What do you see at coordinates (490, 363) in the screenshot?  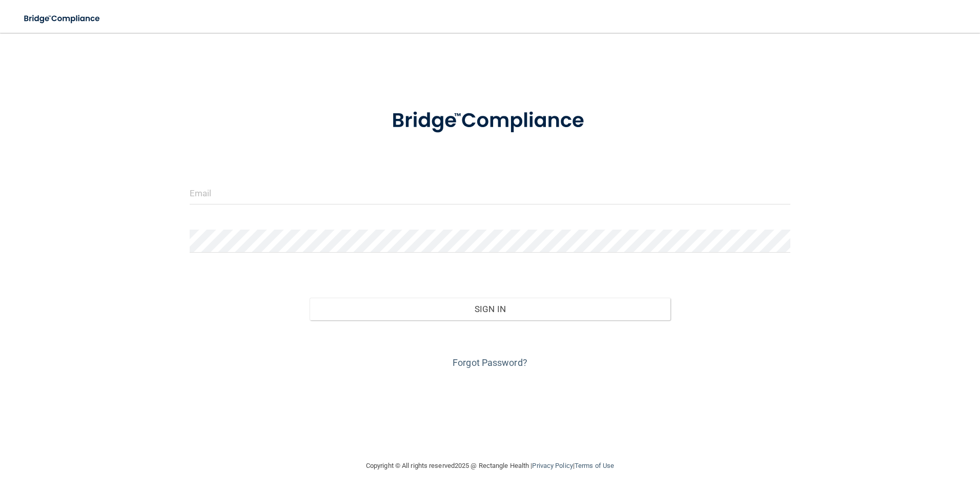 I see `a: Forgot Password?` at bounding box center [490, 363].